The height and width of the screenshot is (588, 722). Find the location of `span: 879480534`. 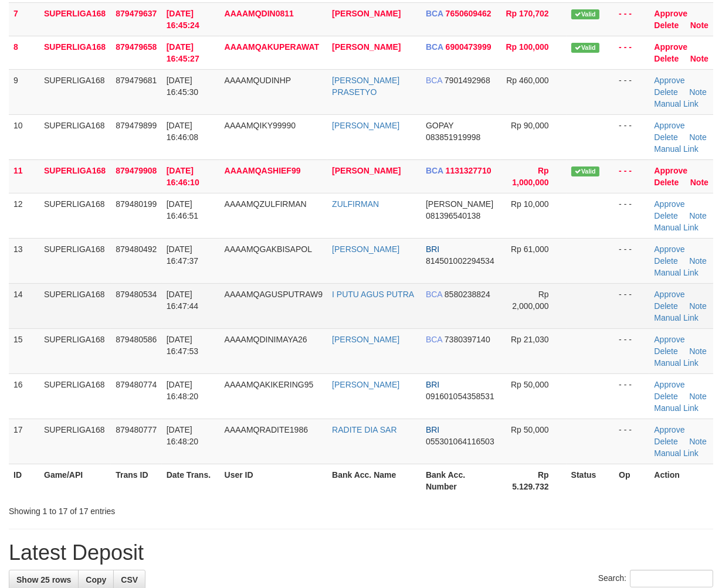

span: 879480534 is located at coordinates (136, 294).